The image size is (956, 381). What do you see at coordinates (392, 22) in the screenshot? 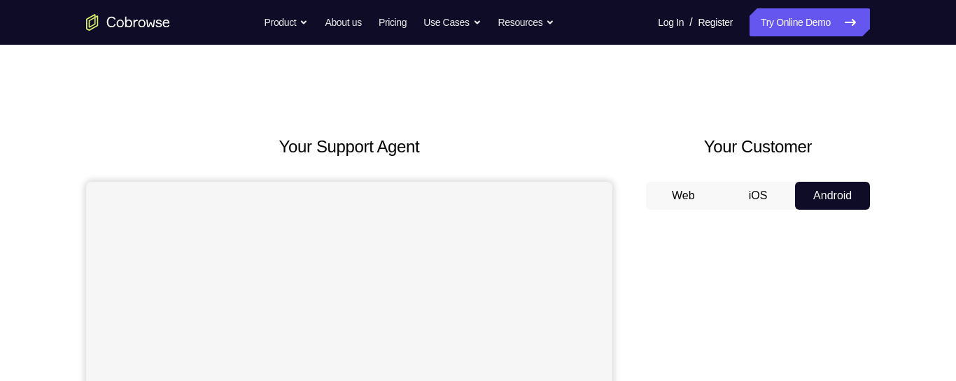
I see `a: Pricing` at bounding box center [392, 22].